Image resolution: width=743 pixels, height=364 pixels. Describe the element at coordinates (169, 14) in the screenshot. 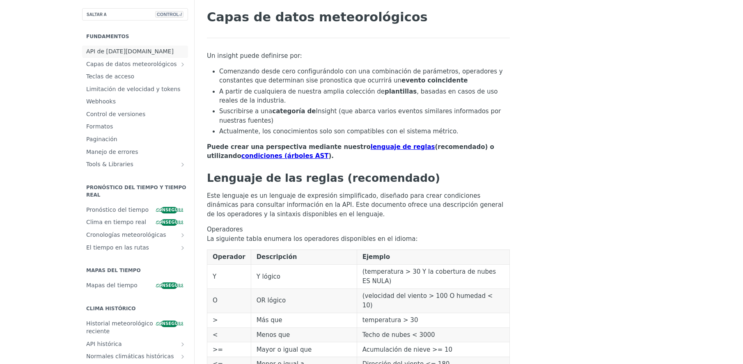

I see `font: CONTROL-/` at that location.